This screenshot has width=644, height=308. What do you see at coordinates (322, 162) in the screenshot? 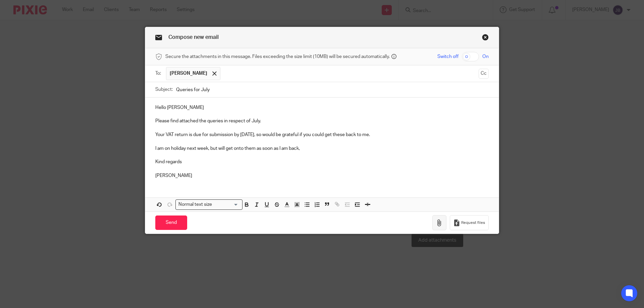
I see `p: Kind regards` at bounding box center [322, 162].